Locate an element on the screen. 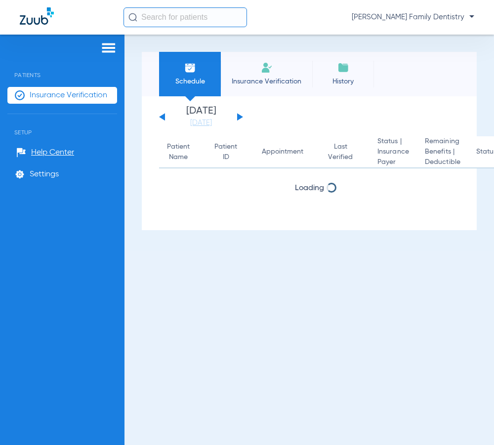 The width and height of the screenshot is (494, 445). img: hamburger-icon is located at coordinates (109, 48).